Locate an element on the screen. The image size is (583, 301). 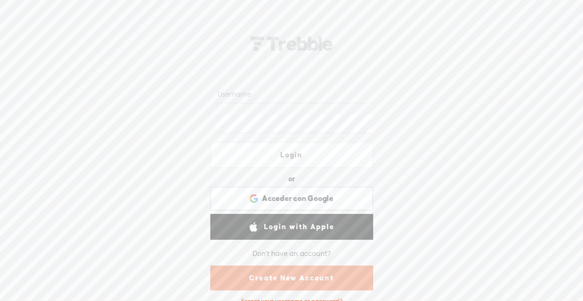
div: or is located at coordinates (292, 179).